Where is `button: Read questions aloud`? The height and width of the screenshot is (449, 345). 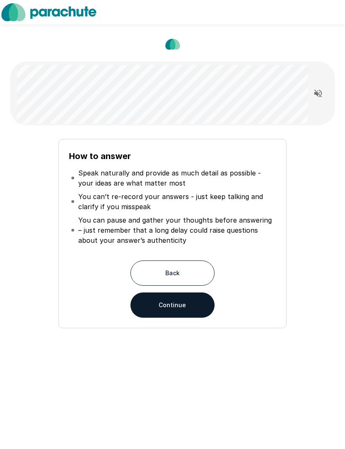
button: Read questions aloud is located at coordinates (318, 93).